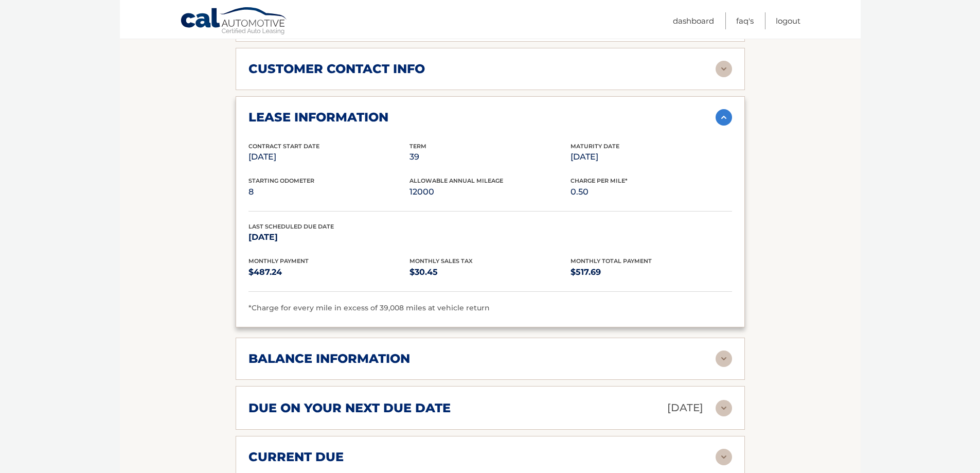  What do you see at coordinates (418, 146) in the screenshot?
I see `span: Term` at bounding box center [418, 146].